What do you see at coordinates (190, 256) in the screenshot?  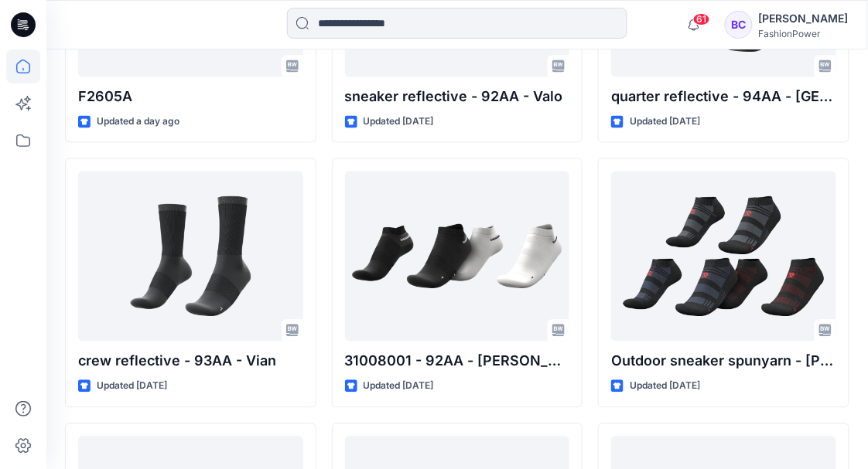 I see `a: crew reflective - 93AA - Vian` at bounding box center [190, 256].